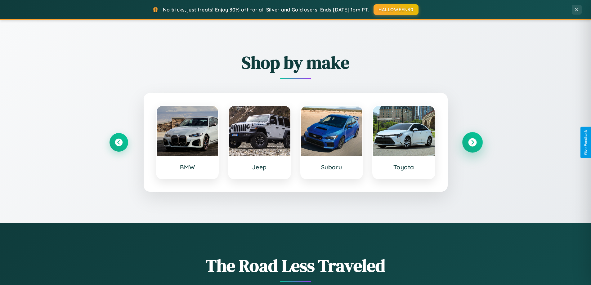  What do you see at coordinates (296, 62) in the screenshot?
I see `h2: Shop by make` at bounding box center [296, 62].